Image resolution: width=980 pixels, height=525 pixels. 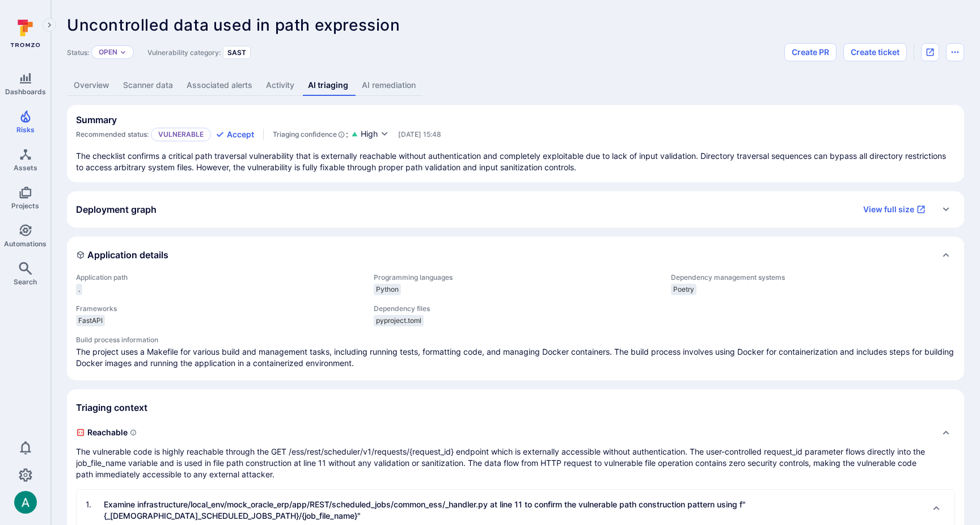 What do you see at coordinates (25, 502) in the screenshot?
I see `div: Arjan Dehar` at bounding box center [25, 502].